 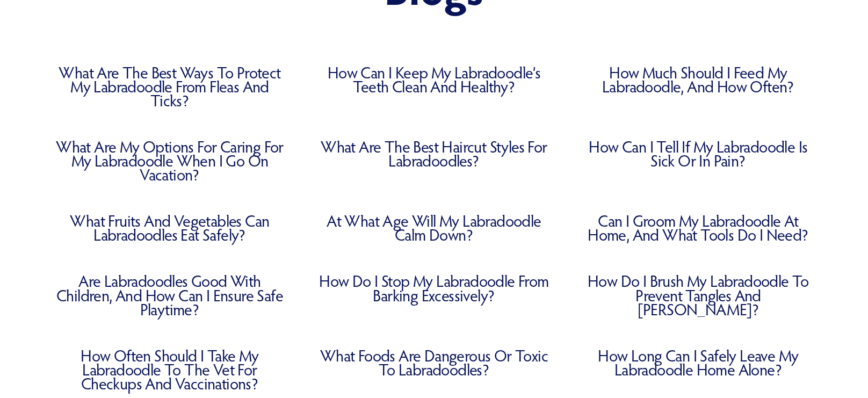 I want to click on a: Are Labradoodles Good with Children, and How Can I Ensure Safe Playtime?, so click(x=170, y=295).